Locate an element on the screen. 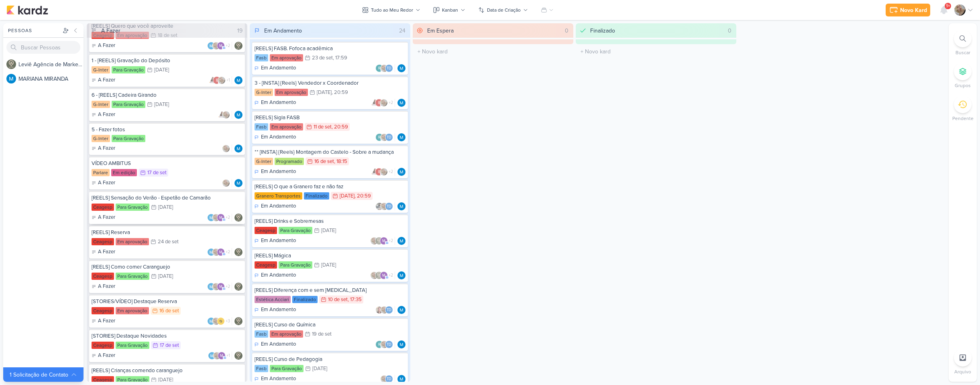 The image size is (980, 385). div: Colaboradores: Sarah Violante, Thais de carvalho is located at coordinates (387, 378).